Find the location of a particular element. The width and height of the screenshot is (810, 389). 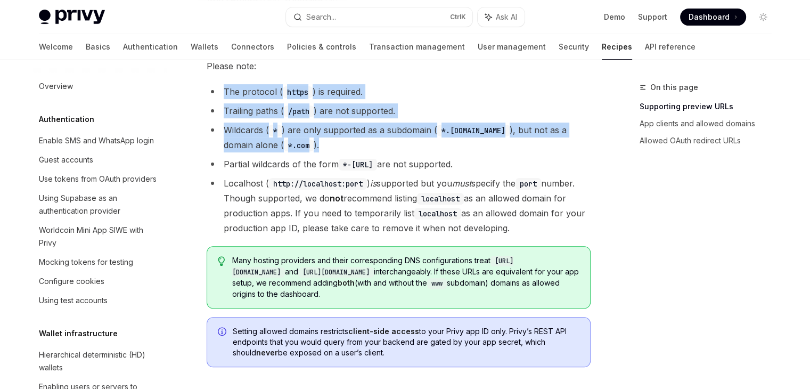

a: API reference is located at coordinates (670, 47).